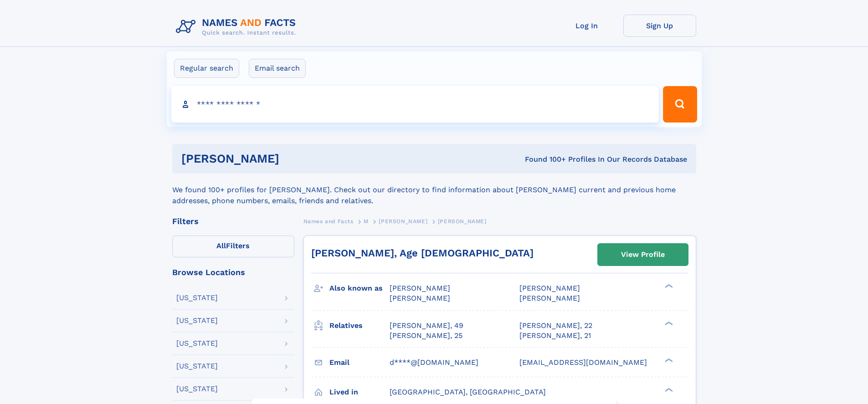 This screenshot has height=404, width=868. What do you see at coordinates (359, 288) in the screenshot?
I see `h3: Also known as` at bounding box center [359, 288].